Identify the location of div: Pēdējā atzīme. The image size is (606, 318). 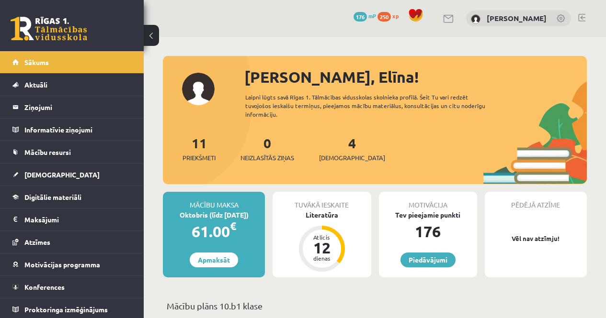
(535, 201).